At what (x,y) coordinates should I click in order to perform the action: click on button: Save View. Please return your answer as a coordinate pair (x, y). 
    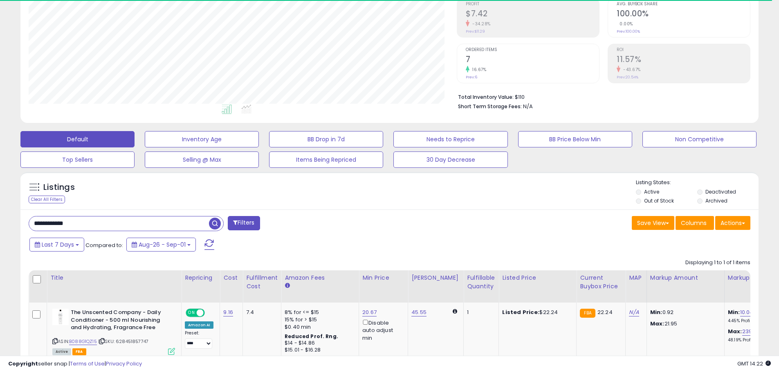
    Looking at the image, I should click on (653, 223).